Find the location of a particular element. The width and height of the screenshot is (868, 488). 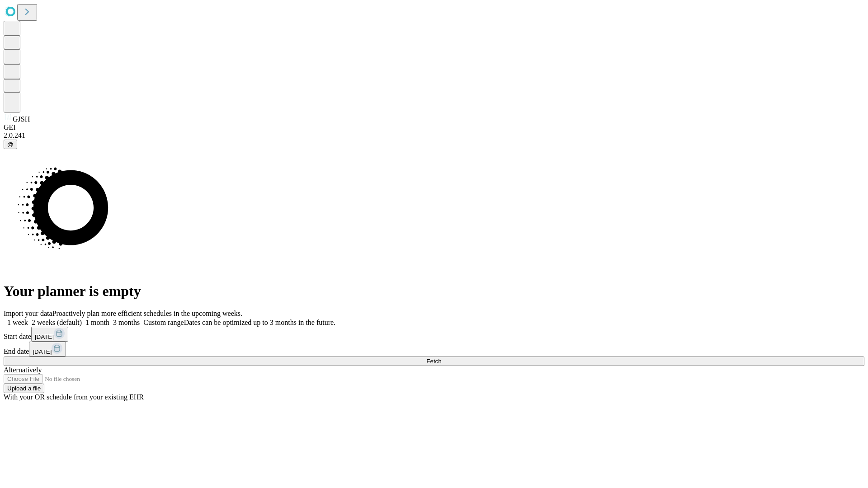

div: Start date is located at coordinates (434, 334).